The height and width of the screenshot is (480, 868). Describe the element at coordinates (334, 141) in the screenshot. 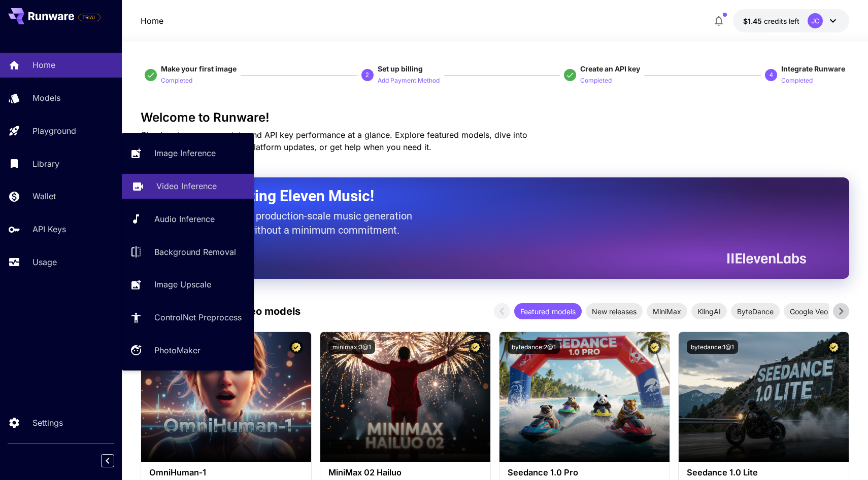

I see `span: Check out your usage stats and API key performance at a glance. Explore featured models, dive int...` at that location.